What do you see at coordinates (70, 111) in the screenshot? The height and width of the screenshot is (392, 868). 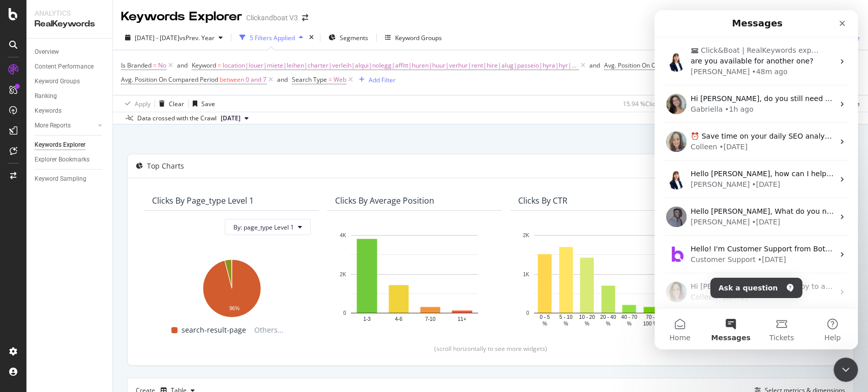 I see `a: Keywords` at bounding box center [70, 111].